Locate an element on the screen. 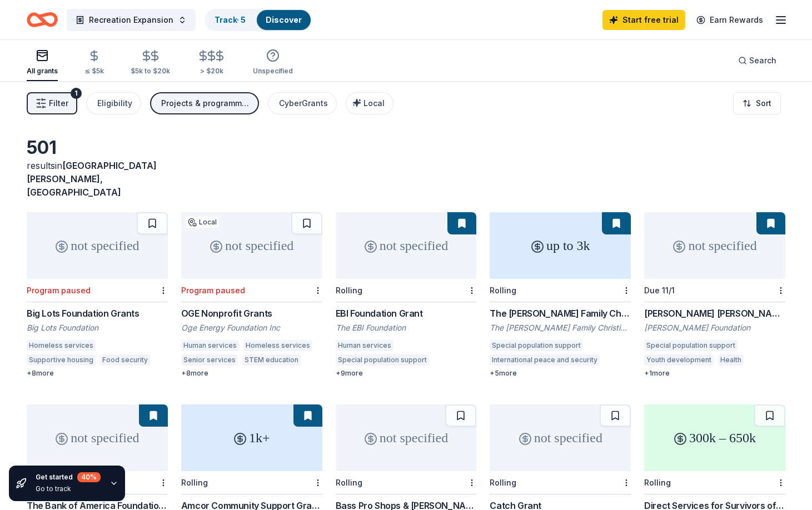 The width and height of the screenshot is (812, 510). div: Eligibility is located at coordinates (115, 103).